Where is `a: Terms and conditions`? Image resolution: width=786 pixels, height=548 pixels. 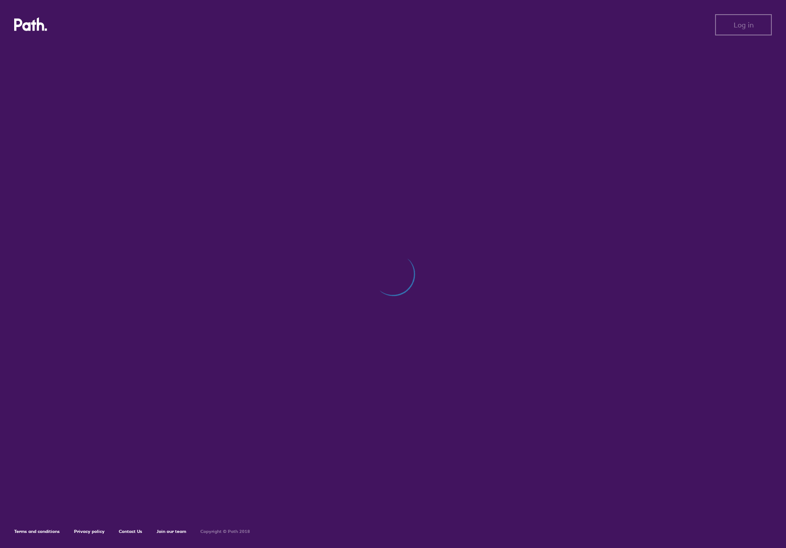 a: Terms and conditions is located at coordinates (37, 531).